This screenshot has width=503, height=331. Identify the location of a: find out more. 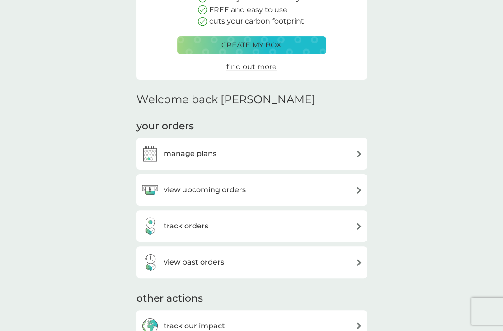
(251, 67).